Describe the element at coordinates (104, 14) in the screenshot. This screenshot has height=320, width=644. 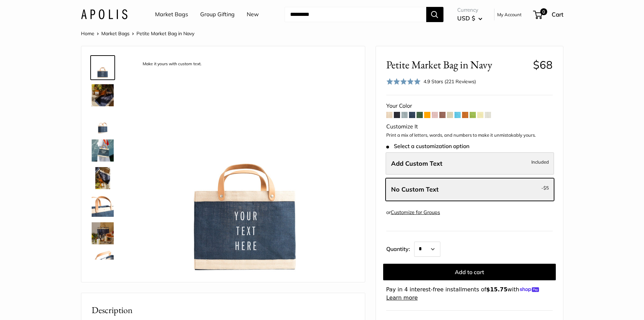
I see `img: Apolis` at that location.